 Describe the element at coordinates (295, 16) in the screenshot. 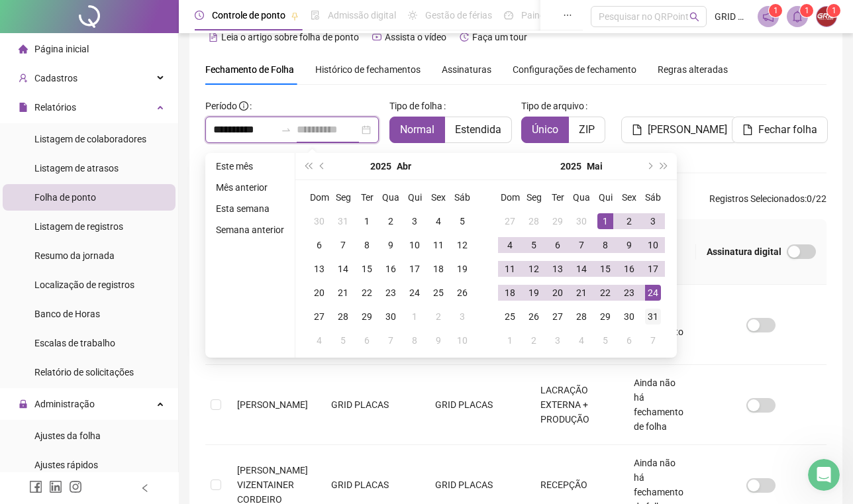

I see `span: pushpin` at that location.